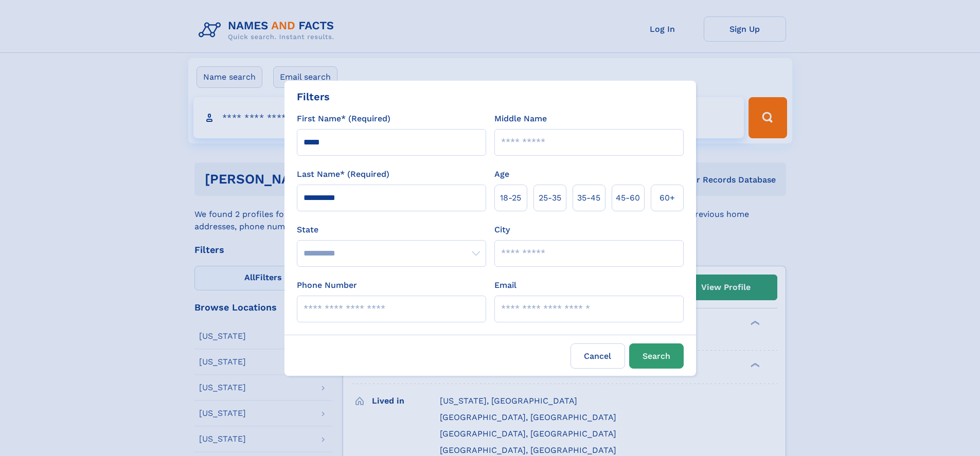 The width and height of the screenshot is (980, 456). Describe the element at coordinates (502, 175) in the screenshot. I see `label: Age` at that location.